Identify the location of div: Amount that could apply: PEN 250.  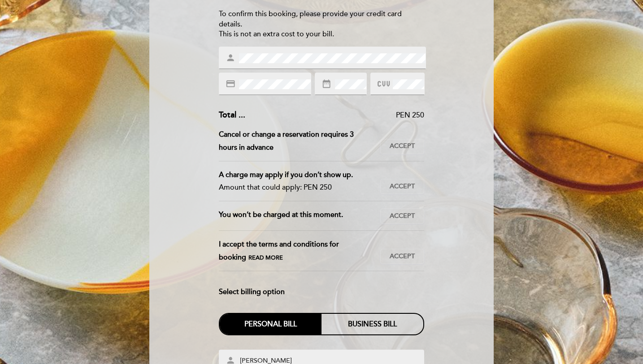
(296, 188).